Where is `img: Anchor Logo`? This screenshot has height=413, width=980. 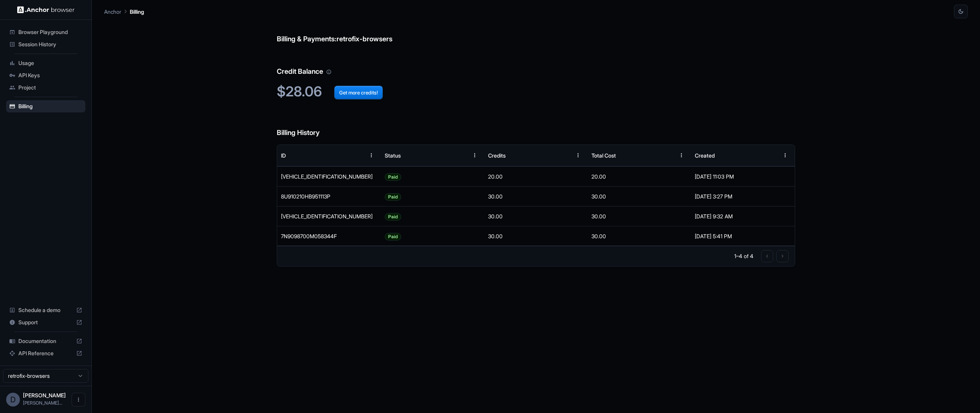
img: Anchor Logo is located at coordinates (46, 10).